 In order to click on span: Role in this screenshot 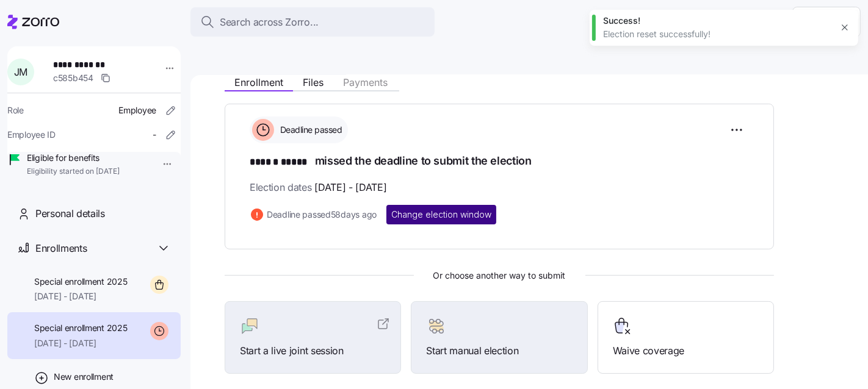, I will do `click(15, 111)`.